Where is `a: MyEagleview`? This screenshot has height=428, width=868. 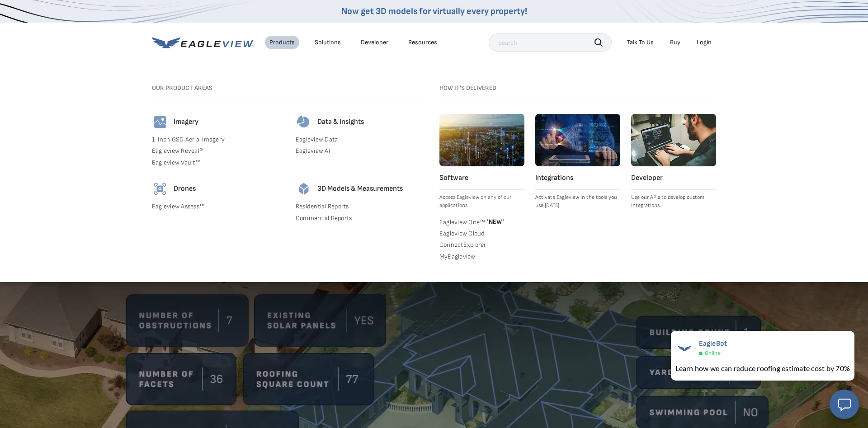
a: MyEagleview is located at coordinates (482, 257).